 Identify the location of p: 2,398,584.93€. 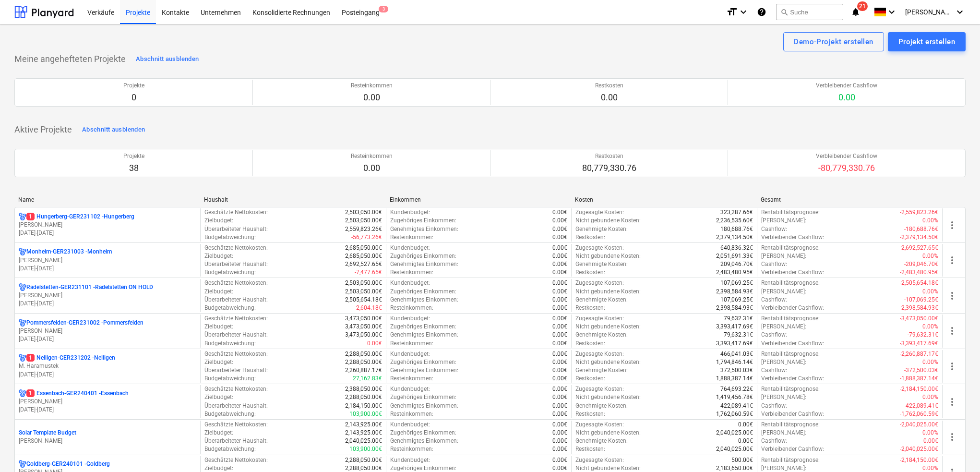
(734, 308).